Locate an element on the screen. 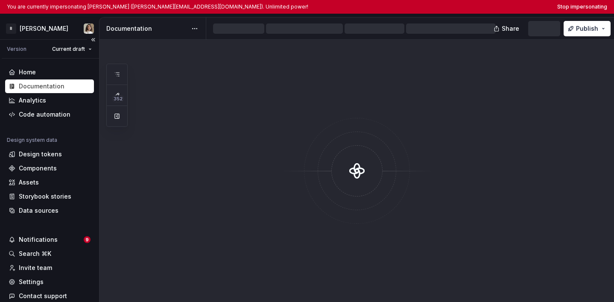 The image size is (614, 302). div: Assets is located at coordinates (29, 182).